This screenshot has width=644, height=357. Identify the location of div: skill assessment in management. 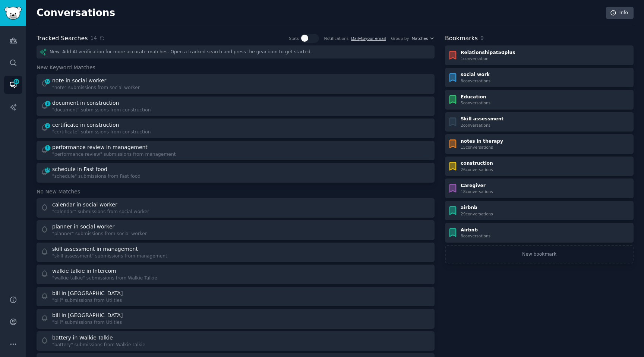
(95, 249).